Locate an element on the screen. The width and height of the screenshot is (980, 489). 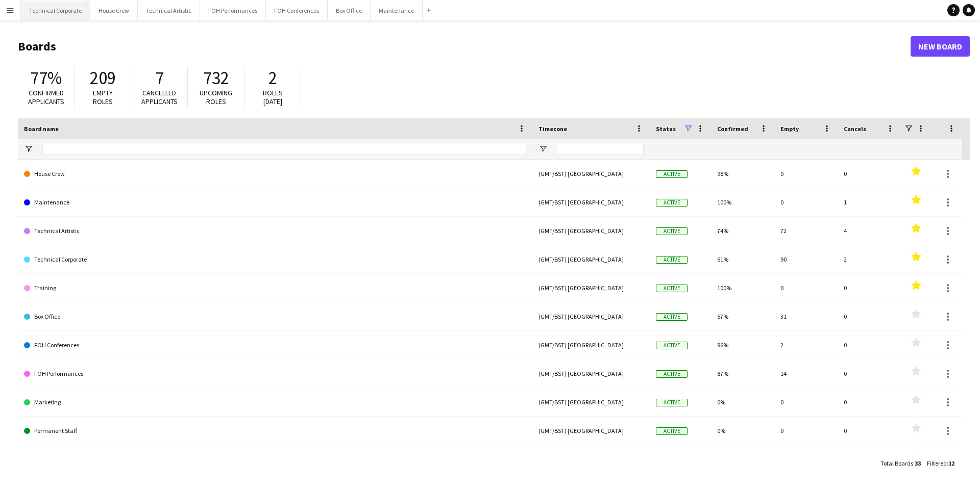
div: 96% is located at coordinates (743, 345).